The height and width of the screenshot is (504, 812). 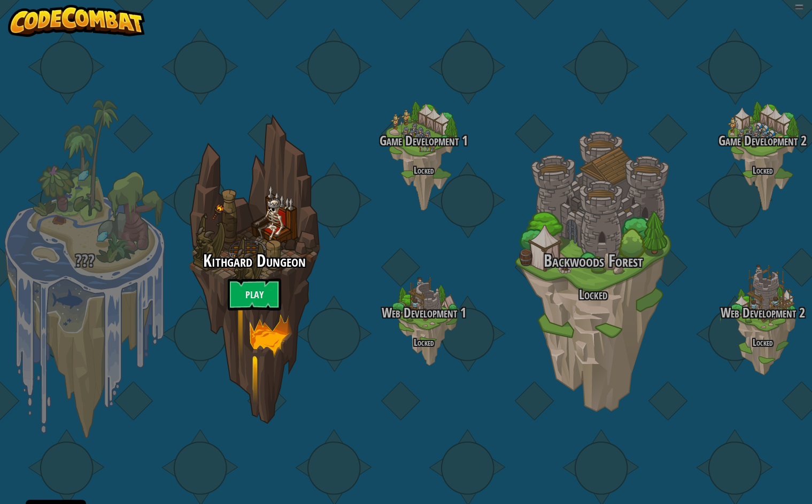 What do you see at coordinates (763, 313) in the screenshot?
I see `span: Web Development 2` at bounding box center [763, 313].